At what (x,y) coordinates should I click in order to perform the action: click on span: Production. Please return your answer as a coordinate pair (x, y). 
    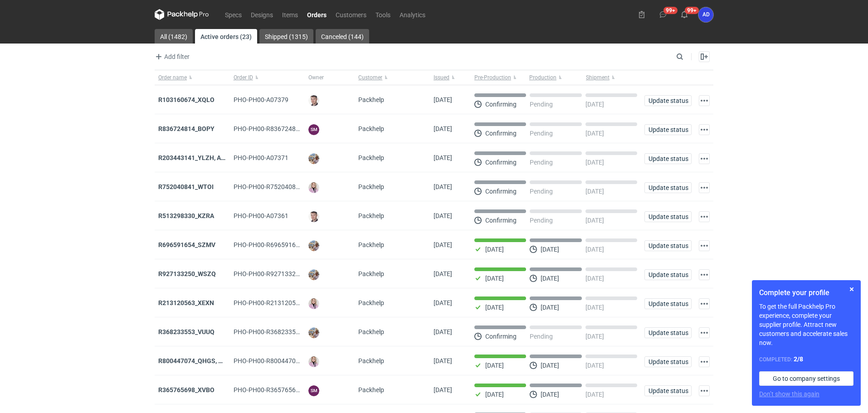
    Looking at the image, I should click on (543, 78).